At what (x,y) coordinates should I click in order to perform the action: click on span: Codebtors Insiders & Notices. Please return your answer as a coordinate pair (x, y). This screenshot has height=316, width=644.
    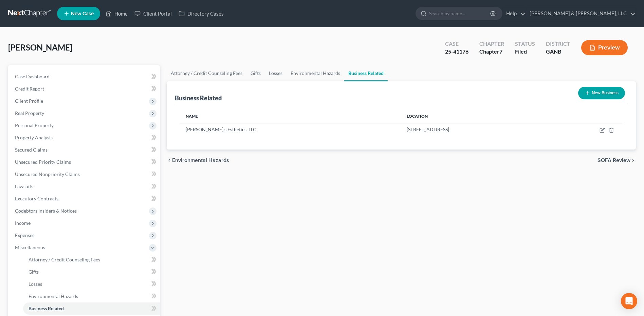
    Looking at the image, I should click on (46, 210).